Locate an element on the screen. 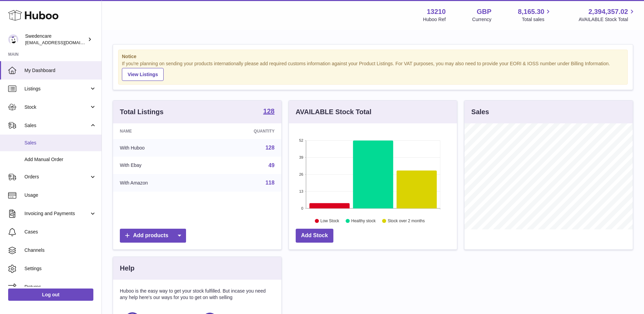  span: Usage is located at coordinates (60, 195).